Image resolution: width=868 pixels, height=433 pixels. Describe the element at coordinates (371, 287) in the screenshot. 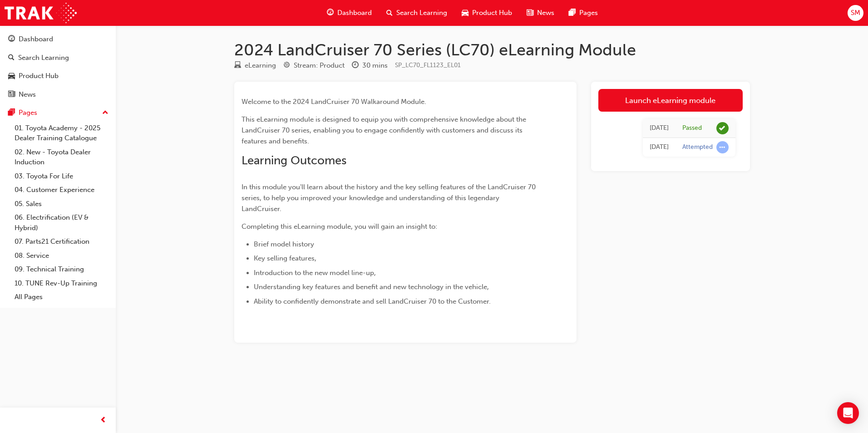

I see `span: Understanding key features and benefit and new technology in the vehicle,` at that location.